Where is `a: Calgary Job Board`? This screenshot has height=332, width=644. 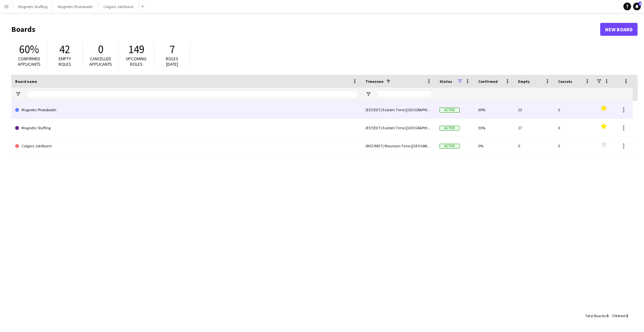 a: Calgary Job Board is located at coordinates (186, 146).